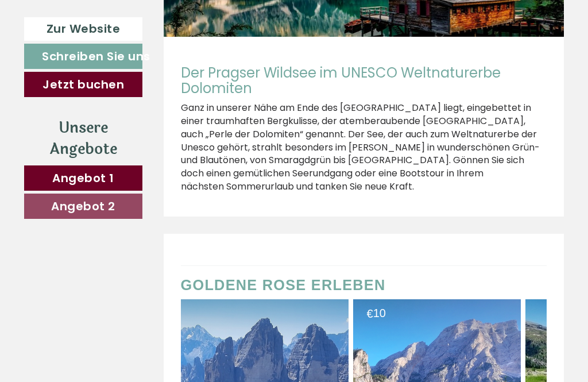 This screenshot has height=382, width=588. I want to click on span: Angebot 2, so click(83, 206).